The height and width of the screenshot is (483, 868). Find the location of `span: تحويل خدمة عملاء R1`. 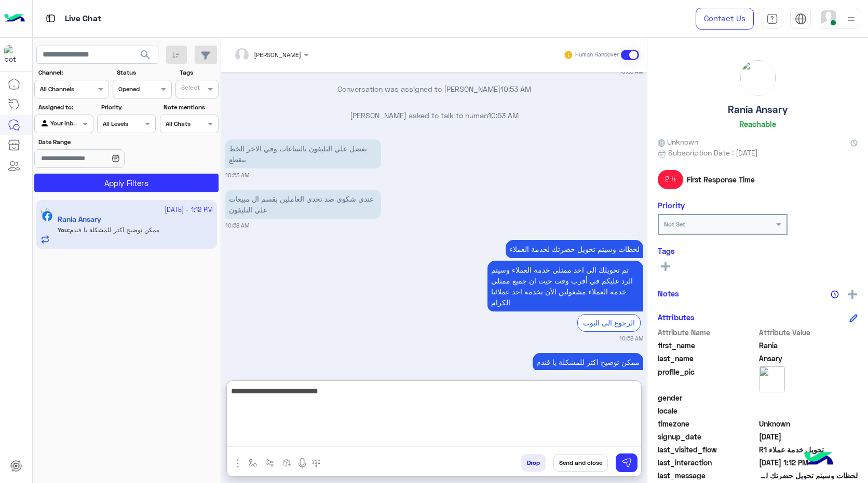

span: تحويل خدمة عملاء R1 is located at coordinates (808, 449).